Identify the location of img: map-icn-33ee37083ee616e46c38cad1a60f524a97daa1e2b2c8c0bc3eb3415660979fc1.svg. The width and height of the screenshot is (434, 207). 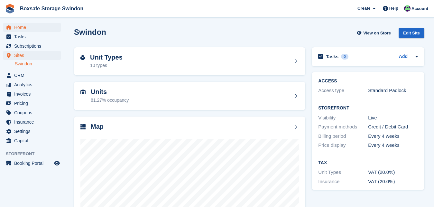
(83, 127).